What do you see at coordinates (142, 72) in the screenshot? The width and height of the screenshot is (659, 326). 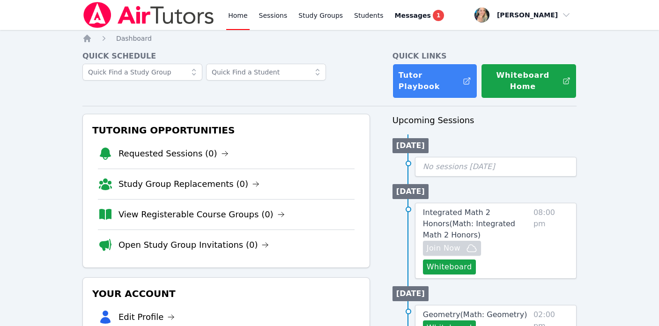 I see `input: Quick Find a Study Group` at bounding box center [142, 72].